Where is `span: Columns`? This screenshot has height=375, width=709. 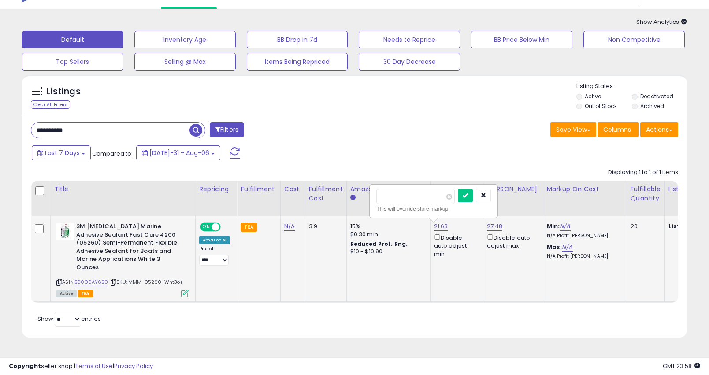 span: Columns is located at coordinates (617, 130).